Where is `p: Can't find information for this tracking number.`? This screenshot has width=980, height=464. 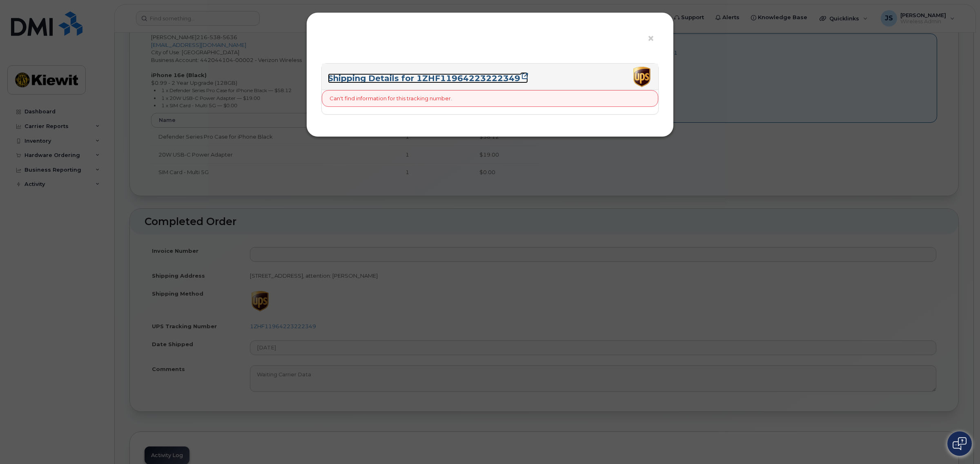
p: Can't find information for this tracking number. is located at coordinates (391, 98).